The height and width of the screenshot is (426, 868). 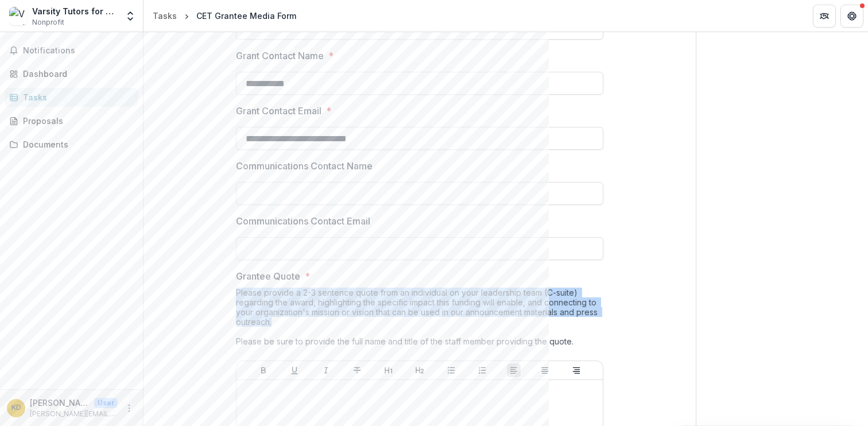 I want to click on button: Open entity switcher, so click(x=130, y=16).